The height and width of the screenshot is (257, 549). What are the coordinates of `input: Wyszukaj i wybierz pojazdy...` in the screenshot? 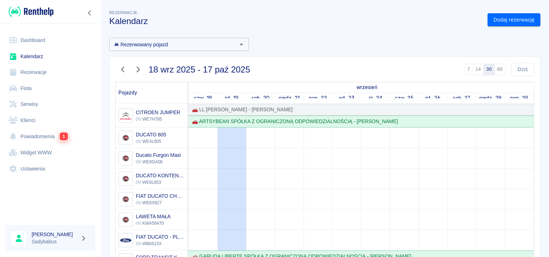 It's located at (173, 44).